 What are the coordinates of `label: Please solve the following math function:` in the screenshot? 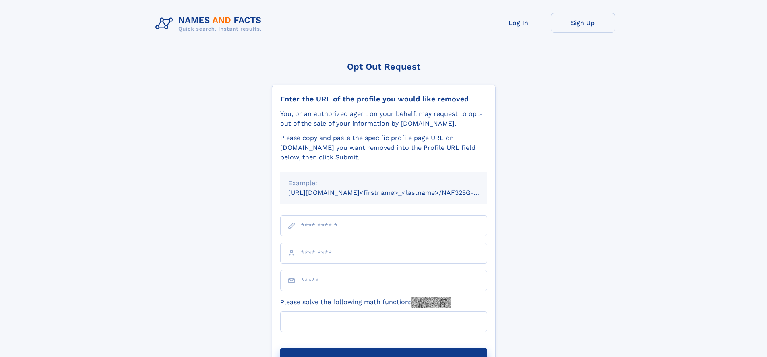 It's located at (366, 303).